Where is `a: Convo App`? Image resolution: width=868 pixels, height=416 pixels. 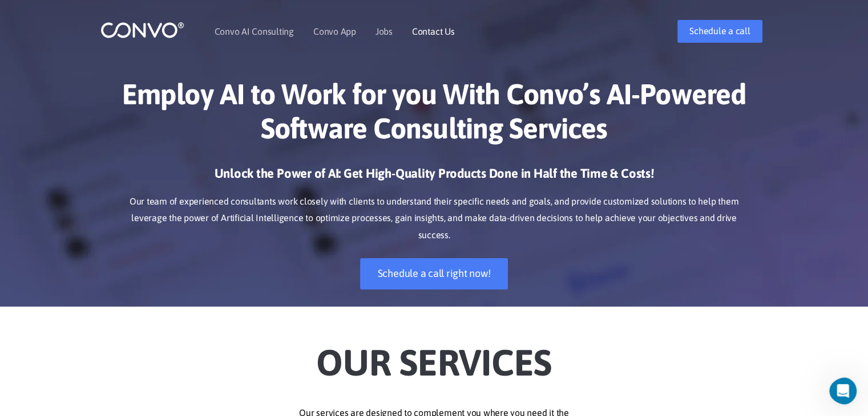 a: Convo App is located at coordinates (334, 31).